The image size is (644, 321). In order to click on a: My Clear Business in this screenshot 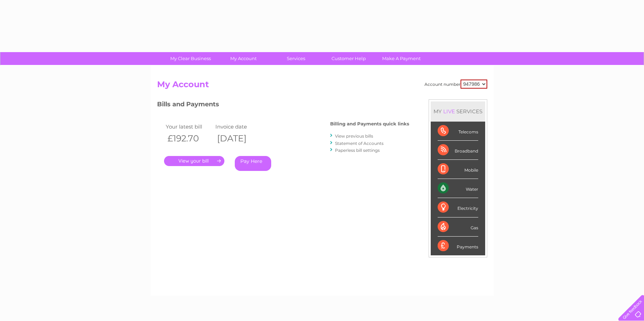, I will do `click(190, 59)`.